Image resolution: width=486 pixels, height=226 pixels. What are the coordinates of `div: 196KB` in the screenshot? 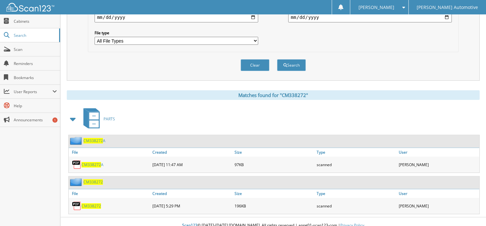 It's located at (274, 206).